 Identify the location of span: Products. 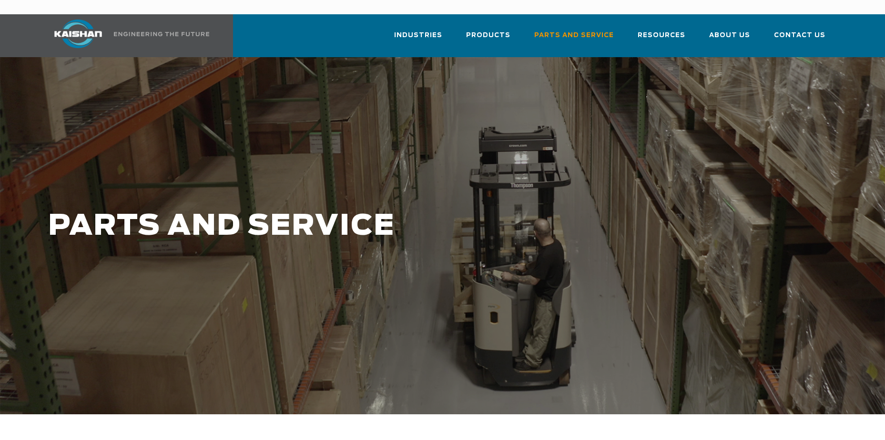
(488, 35).